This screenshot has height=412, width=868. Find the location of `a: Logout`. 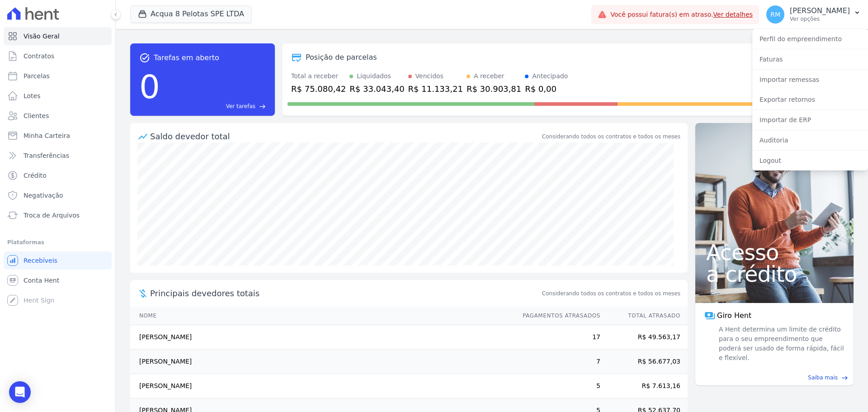

a: Logout is located at coordinates (810, 161).